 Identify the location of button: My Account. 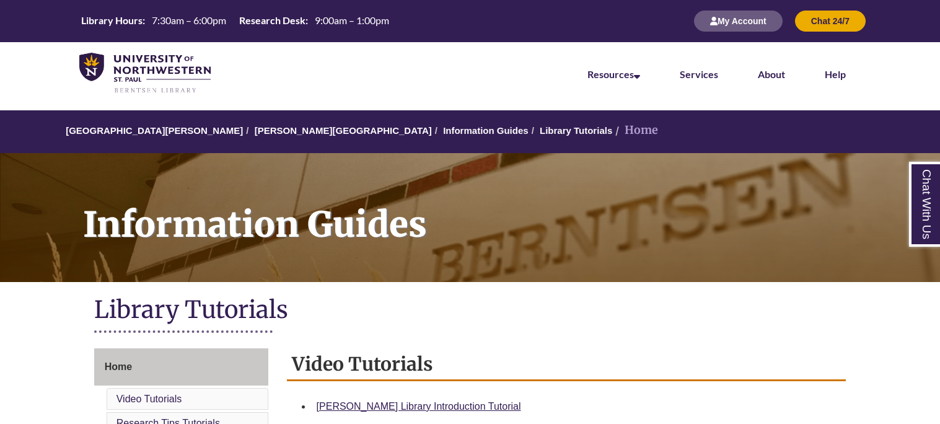
(738, 21).